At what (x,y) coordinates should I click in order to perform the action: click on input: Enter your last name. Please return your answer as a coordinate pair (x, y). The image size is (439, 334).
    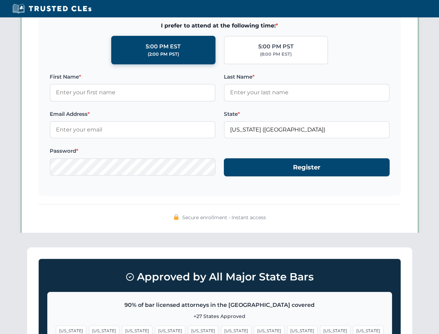
    Looking at the image, I should click on (307, 93).